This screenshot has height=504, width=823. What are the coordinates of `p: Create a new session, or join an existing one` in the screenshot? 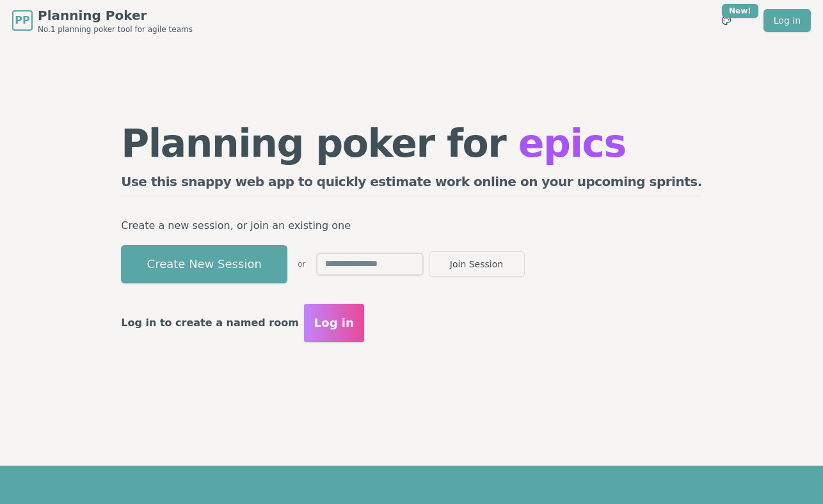 It's located at (411, 226).